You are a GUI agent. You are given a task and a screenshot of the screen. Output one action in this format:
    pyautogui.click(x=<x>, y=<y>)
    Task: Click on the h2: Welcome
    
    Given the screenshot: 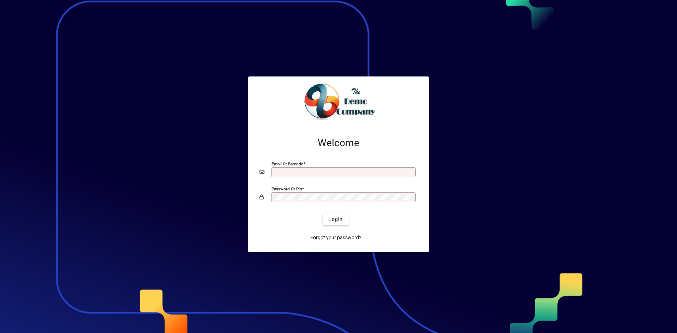 What is the action you would take?
    pyautogui.click(x=338, y=143)
    